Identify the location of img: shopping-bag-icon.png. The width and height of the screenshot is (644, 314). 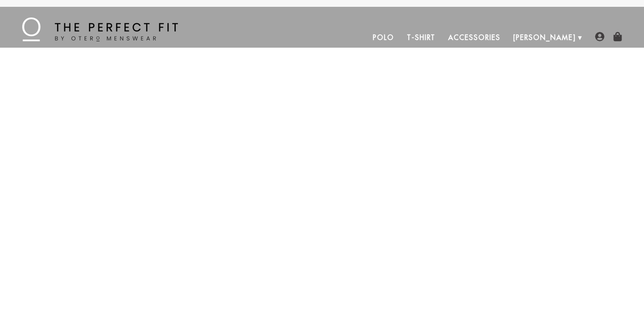
(618, 37).